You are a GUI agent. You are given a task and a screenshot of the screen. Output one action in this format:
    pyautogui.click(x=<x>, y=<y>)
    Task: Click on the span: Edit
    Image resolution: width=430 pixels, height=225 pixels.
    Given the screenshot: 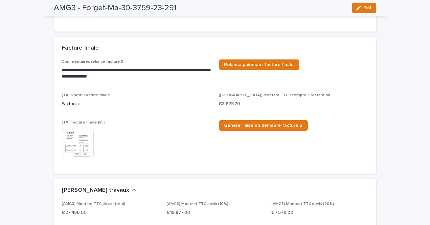 What is the action you would take?
    pyautogui.click(x=368, y=8)
    